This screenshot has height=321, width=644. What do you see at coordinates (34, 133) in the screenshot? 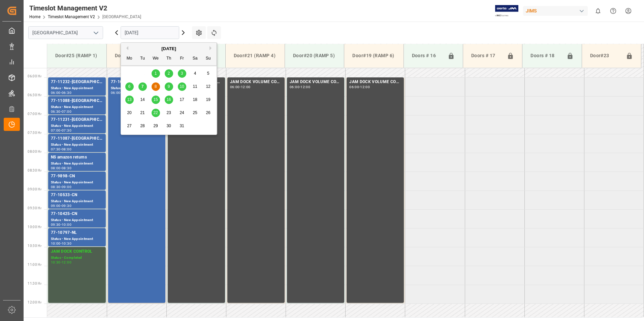
I see `span: 07:30 Hr` at bounding box center [34, 133].